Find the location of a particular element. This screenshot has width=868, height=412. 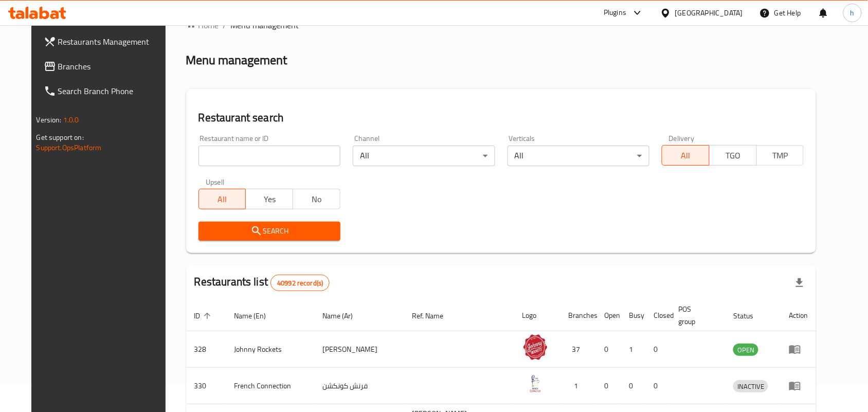

button: No is located at coordinates (316, 199).